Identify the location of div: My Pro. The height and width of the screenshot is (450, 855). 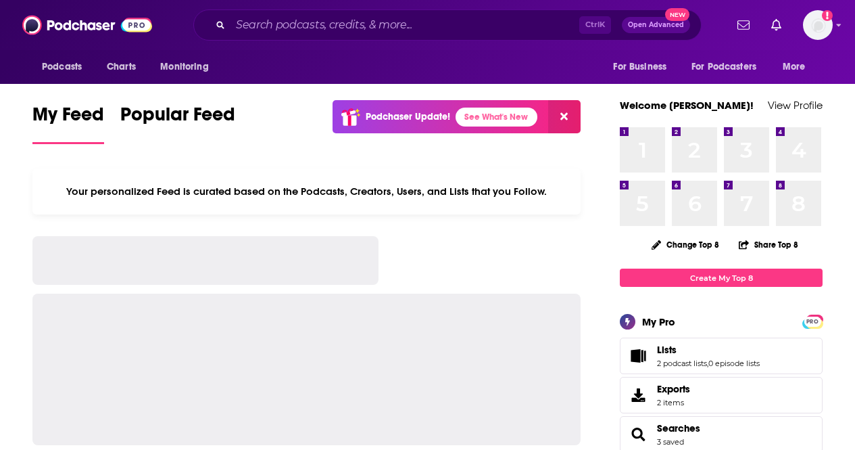
(658, 321).